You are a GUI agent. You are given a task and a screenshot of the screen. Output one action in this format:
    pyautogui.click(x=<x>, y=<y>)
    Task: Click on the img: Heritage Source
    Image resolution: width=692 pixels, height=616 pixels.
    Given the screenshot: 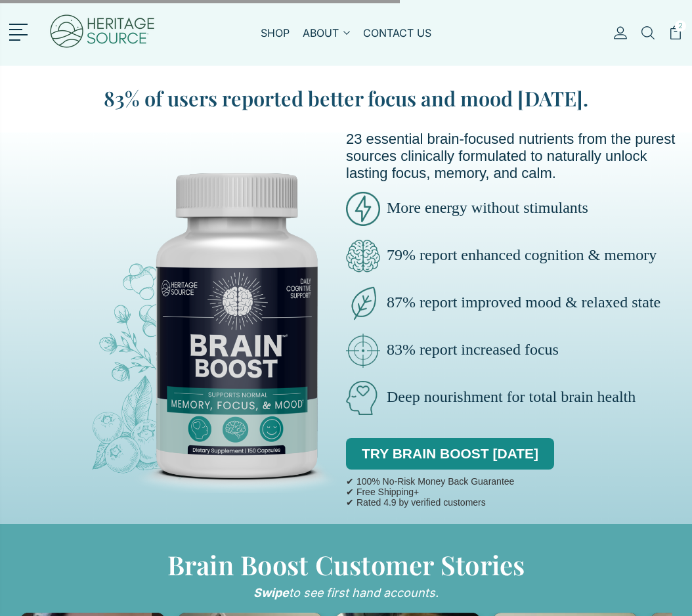 What is the action you would take?
    pyautogui.click(x=102, y=32)
    